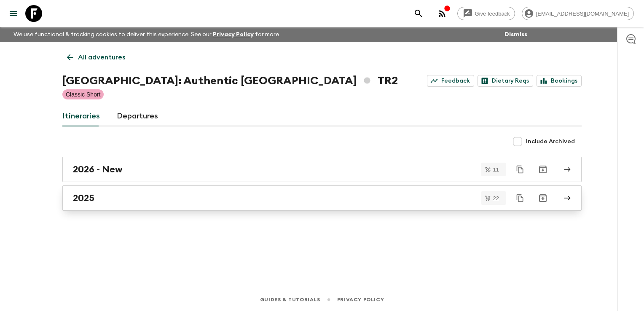 The height and width of the screenshot is (311, 644). What do you see at coordinates (290, 299) in the screenshot?
I see `a: Guides & Tutorials` at bounding box center [290, 299].